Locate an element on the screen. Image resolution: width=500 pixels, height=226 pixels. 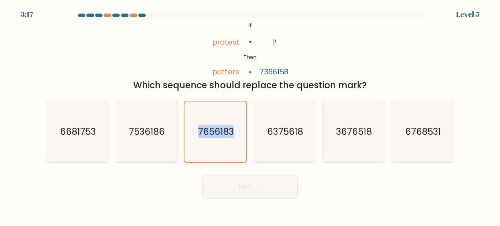
tspan: If is located at coordinates (250, 25).